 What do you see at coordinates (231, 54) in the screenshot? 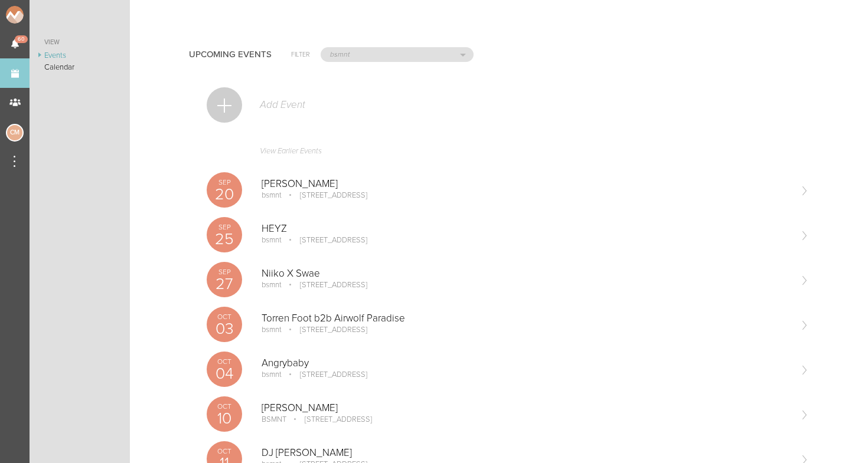
I see `h4: Upcoming Events` at bounding box center [231, 54].